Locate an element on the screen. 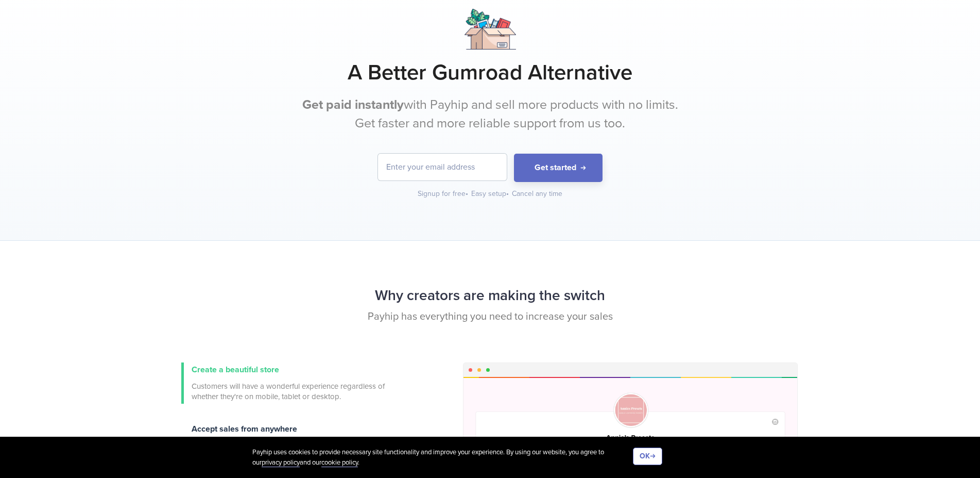 The width and height of the screenshot is (980, 478). p: with Payhip and sell more products with no limits. Get faster and more reliable support from us too. is located at coordinates (490, 114).